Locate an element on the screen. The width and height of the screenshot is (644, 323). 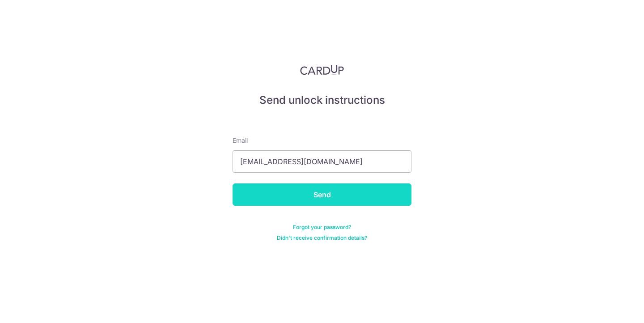
input: Enter your Email is located at coordinates (322, 162).